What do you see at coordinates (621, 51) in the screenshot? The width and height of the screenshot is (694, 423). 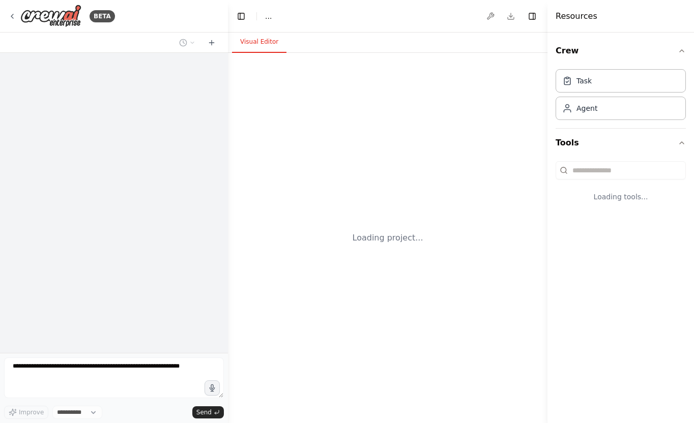 I see `button: Crew` at bounding box center [621, 51].